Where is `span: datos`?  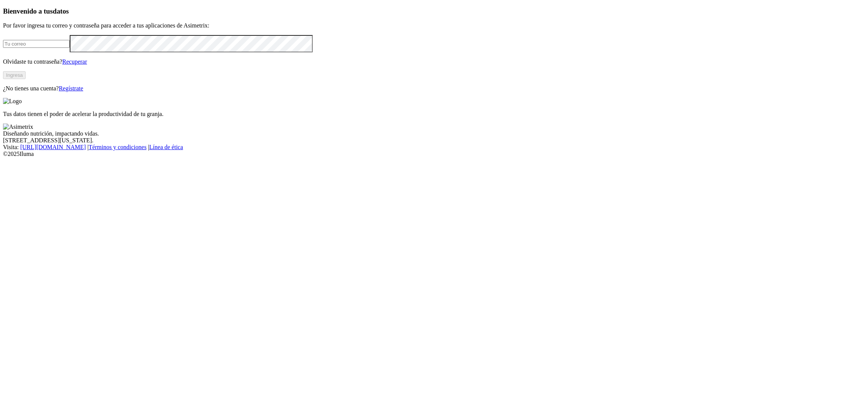
span: datos is located at coordinates (60, 11).